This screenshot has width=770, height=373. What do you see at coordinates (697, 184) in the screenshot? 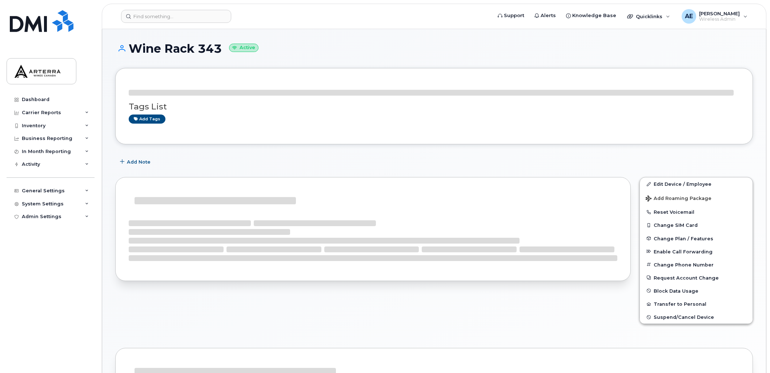
I see `a: Edit Device / Employee` at bounding box center [697, 184].